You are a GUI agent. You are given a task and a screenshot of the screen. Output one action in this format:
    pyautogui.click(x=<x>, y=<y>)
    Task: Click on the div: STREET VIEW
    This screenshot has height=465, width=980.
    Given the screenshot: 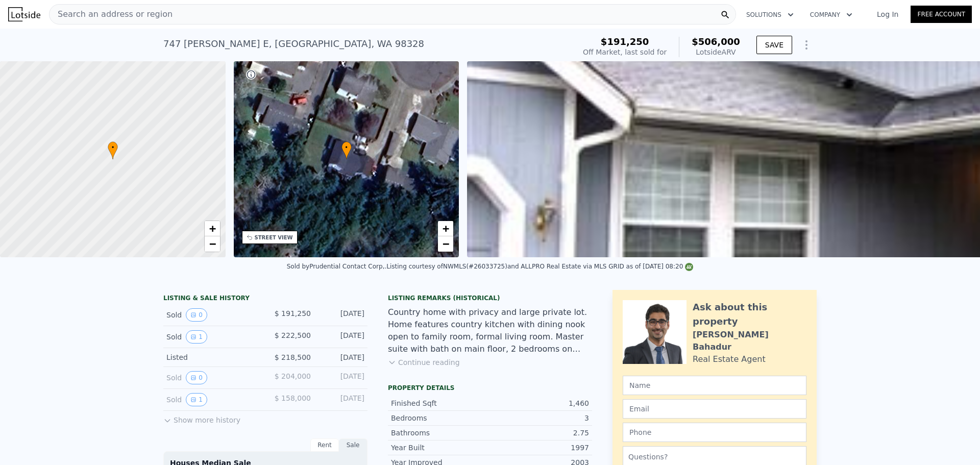 What is the action you would take?
    pyautogui.click(x=274, y=237)
    